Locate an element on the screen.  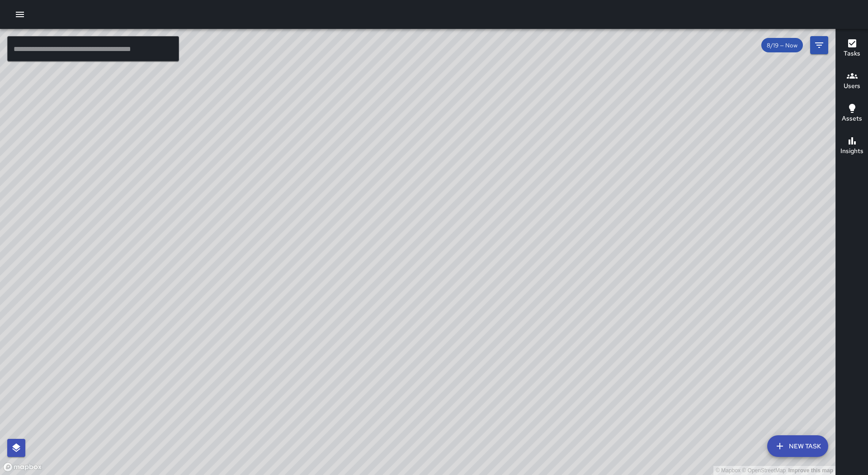
span: 8/19 — Now is located at coordinates (782, 45).